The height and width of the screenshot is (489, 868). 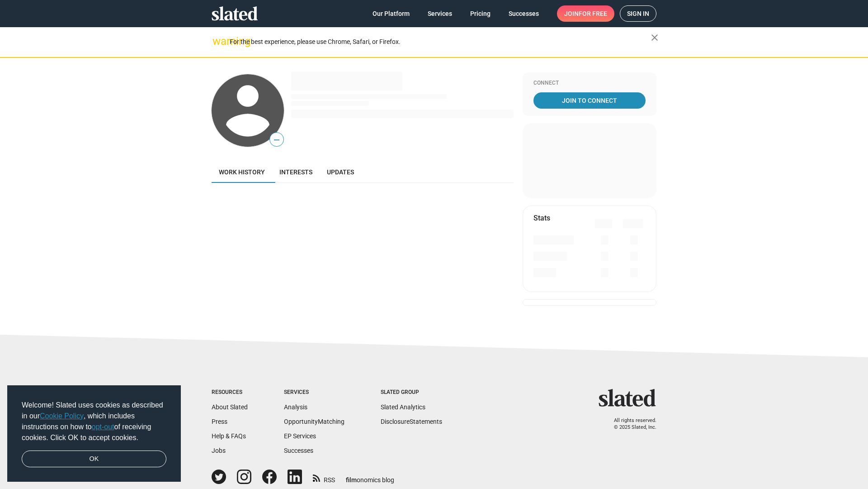 What do you see at coordinates (218, 450) in the screenshot?
I see `a: Jobs` at bounding box center [218, 450].